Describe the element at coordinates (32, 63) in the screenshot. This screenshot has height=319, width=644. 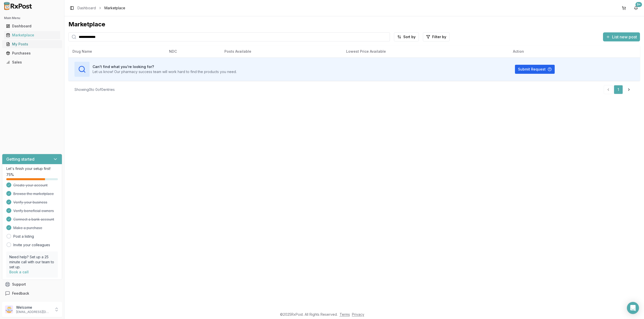
I see `button: Sales` at that location.